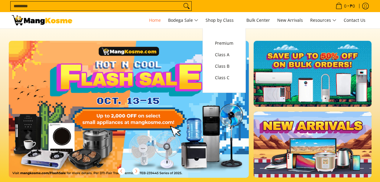  Describe the element at coordinates (136, 171) in the screenshot. I see `button: Next` at that location.